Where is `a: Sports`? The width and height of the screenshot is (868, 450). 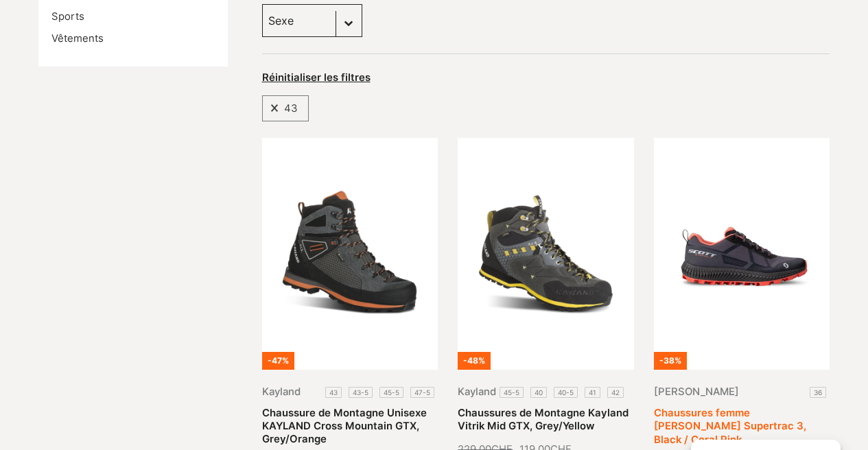
a: Sports is located at coordinates (68, 16).